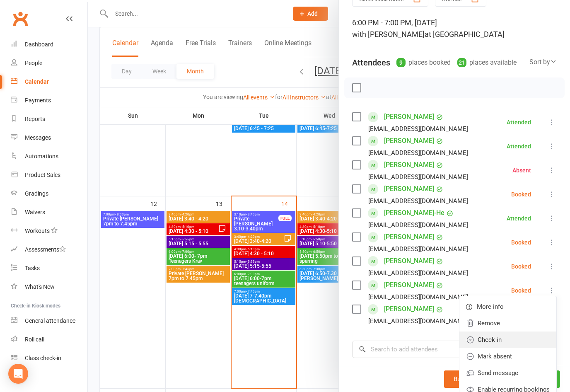 The height and width of the screenshot is (392, 570). What do you see at coordinates (34, 63) in the screenshot?
I see `div: People` at bounding box center [34, 63].